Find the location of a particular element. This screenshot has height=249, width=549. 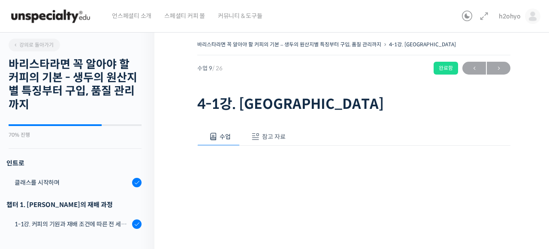

a: ←이전 is located at coordinates (474, 68).